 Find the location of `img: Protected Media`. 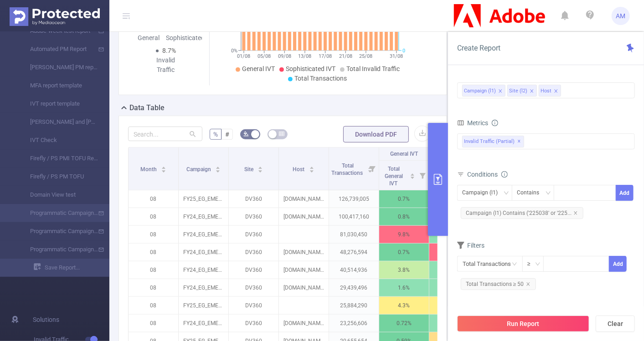

img: Protected Media is located at coordinates (54, 16).